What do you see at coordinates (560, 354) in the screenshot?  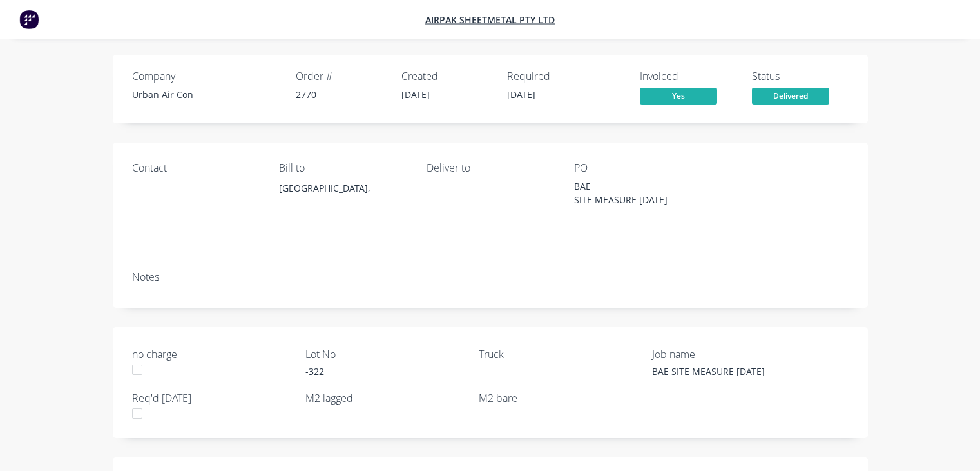 I see `label: Truck` at bounding box center [560, 354].